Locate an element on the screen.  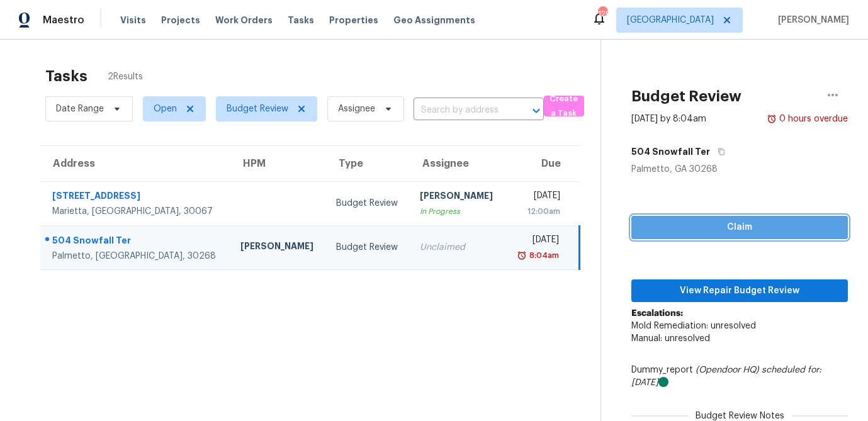
button: View Repair Budget Review is located at coordinates (740, 291).